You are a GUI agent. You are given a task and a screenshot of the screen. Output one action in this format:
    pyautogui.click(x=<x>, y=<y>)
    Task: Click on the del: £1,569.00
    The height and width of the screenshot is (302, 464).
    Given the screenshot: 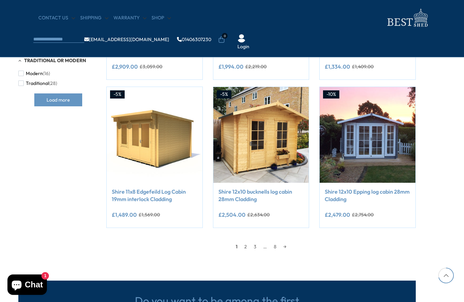 What is the action you would take?
    pyautogui.click(x=149, y=215)
    